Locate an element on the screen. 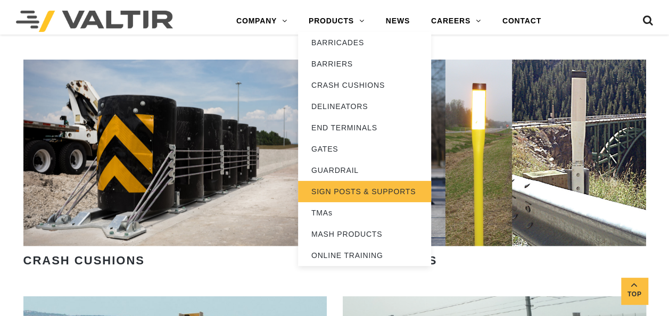  a: CAREERS is located at coordinates (456, 21).